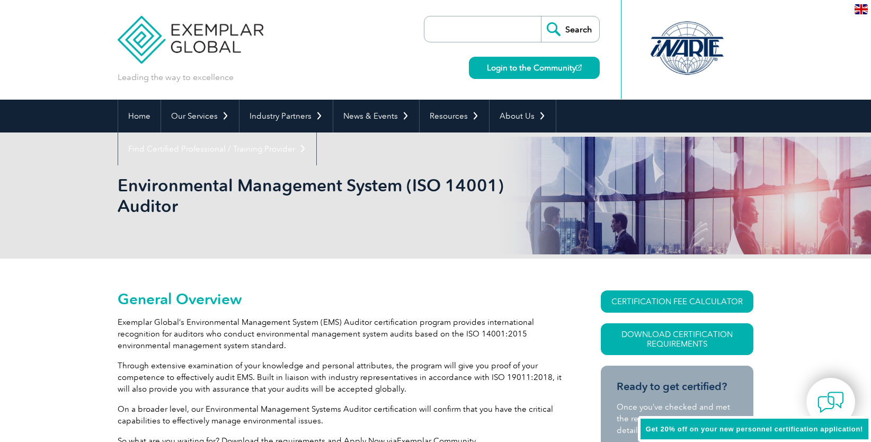 The height and width of the screenshot is (442, 871). What do you see at coordinates (340, 299) in the screenshot?
I see `h2: General Overview` at bounding box center [340, 299].